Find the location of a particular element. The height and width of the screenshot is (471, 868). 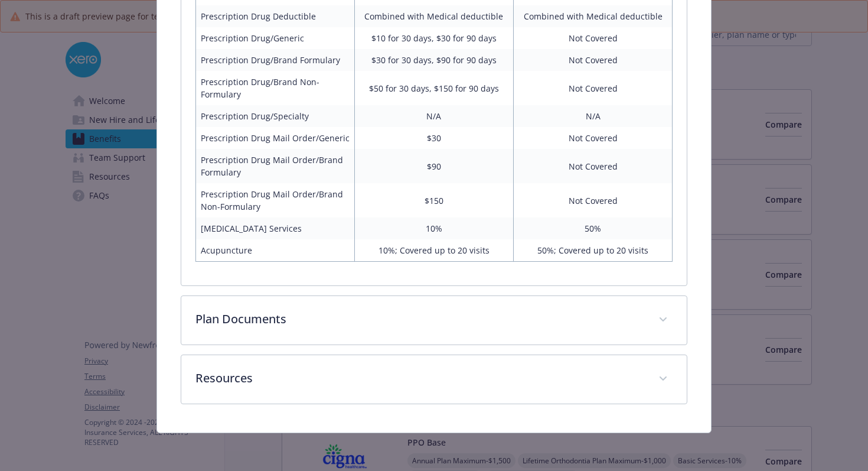

p: Resources is located at coordinates (420, 378).